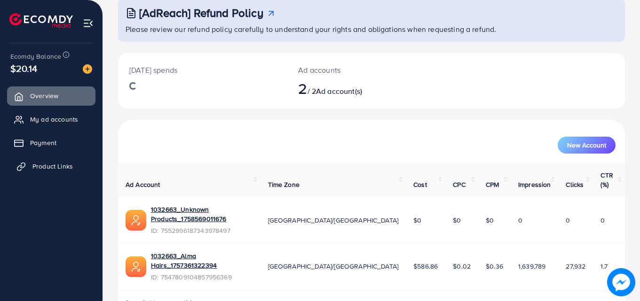 The width and height of the screenshot is (640, 301). Describe the element at coordinates (41, 20) in the screenshot. I see `img: logo` at that location.